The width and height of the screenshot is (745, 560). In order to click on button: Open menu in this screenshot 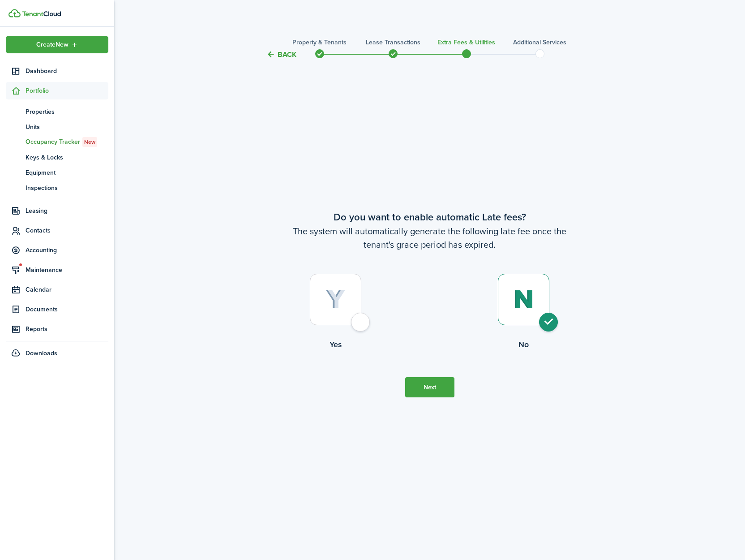, I will do `click(57, 44)`.